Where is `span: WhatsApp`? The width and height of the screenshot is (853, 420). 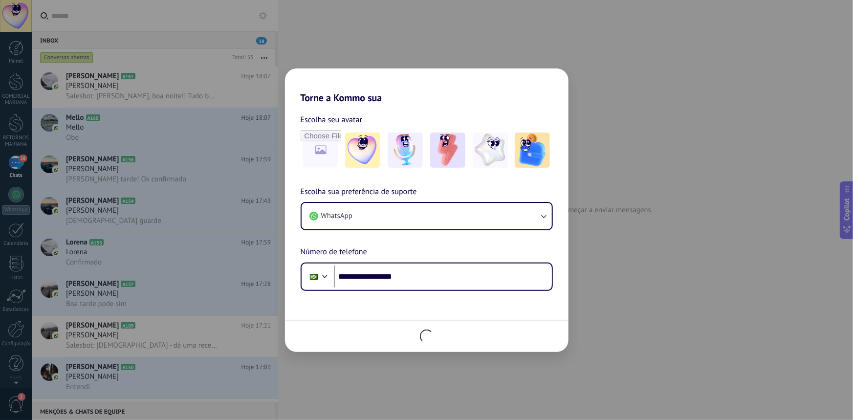
span: WhatsApp is located at coordinates (337, 216).